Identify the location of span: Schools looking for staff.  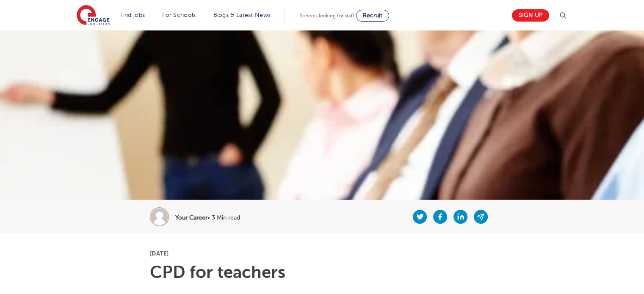
(327, 16).